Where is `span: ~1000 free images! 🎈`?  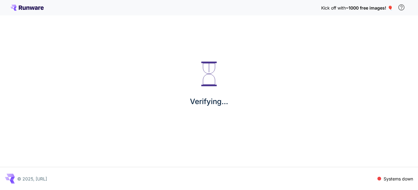
span: ~1000 free images! 🎈 is located at coordinates (369, 8).